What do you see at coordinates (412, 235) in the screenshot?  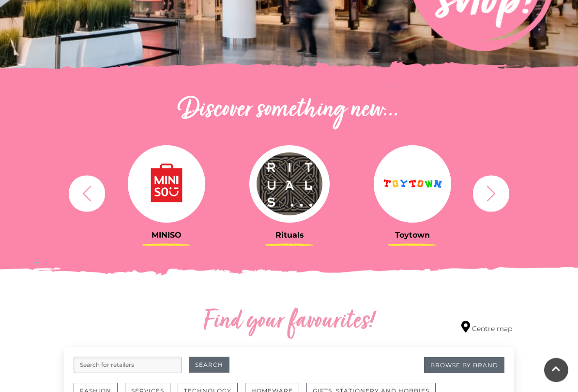 I see `h3: Toytown` at bounding box center [412, 235].